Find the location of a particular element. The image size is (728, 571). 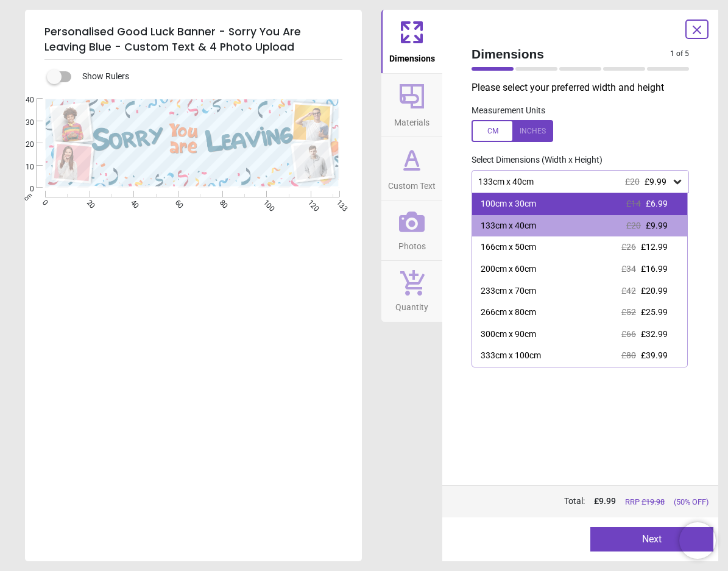

span: 20 is located at coordinates (22, 144).